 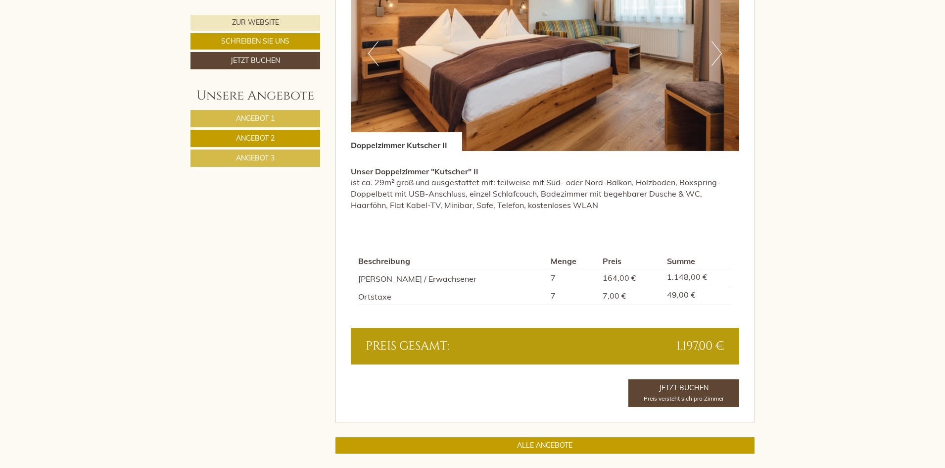 What do you see at coordinates (545, 188) in the screenshot?
I see `p: ist ca. 29m² groß und ausgestattet mit: teilweise mit Süd- oder Nord-Balkon, Holzboden, Boxspring...` at bounding box center [545, 188].